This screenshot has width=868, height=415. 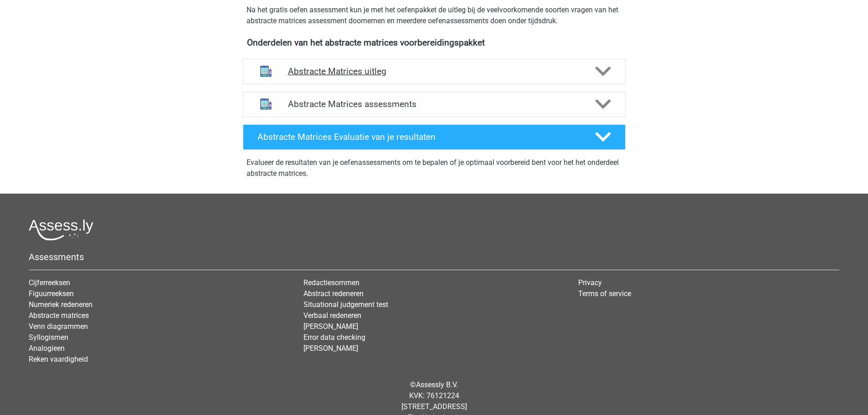 What do you see at coordinates (47, 348) in the screenshot?
I see `a: Analogieen` at bounding box center [47, 348].